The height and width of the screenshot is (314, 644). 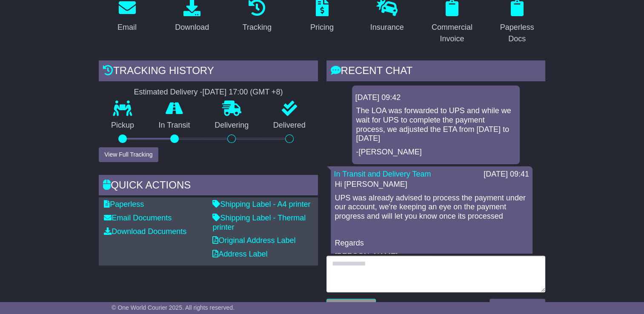 What do you see at coordinates (123, 126) in the screenshot?
I see `p: Pickup` at bounding box center [123, 126].